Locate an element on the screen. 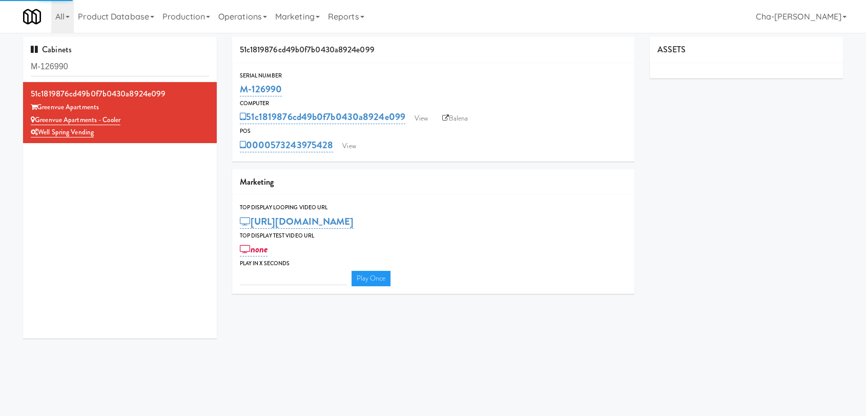  a: Well Spring Vending is located at coordinates (62, 132).